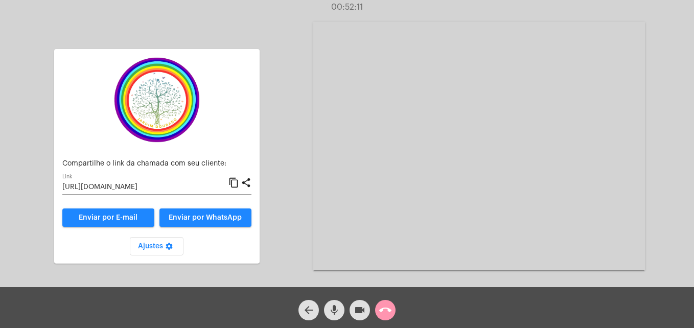 The width and height of the screenshot is (694, 328). What do you see at coordinates (309, 310) in the screenshot?
I see `mat-icon: arrow_back` at bounding box center [309, 310].